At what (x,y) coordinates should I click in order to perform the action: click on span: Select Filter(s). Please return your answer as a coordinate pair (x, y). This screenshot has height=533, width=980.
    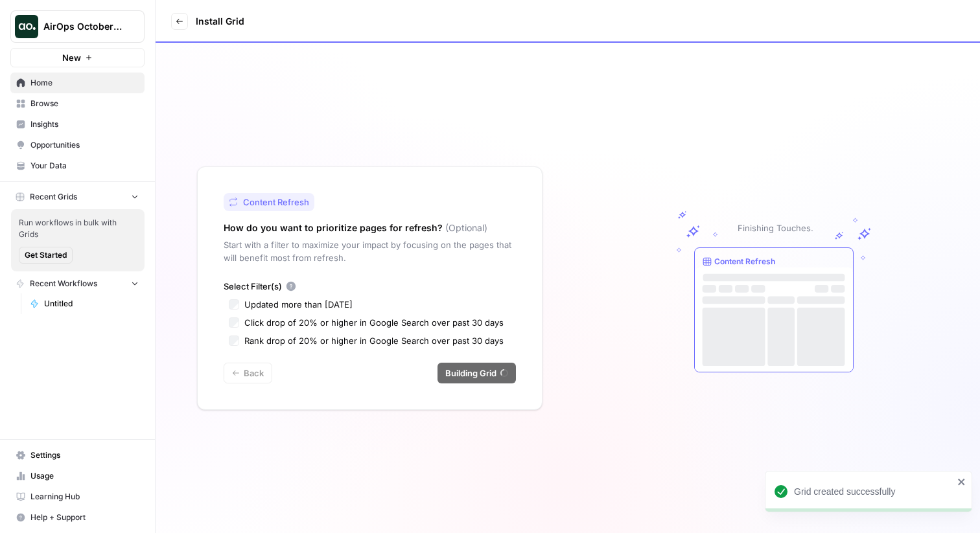
    Looking at the image, I should click on (253, 286).